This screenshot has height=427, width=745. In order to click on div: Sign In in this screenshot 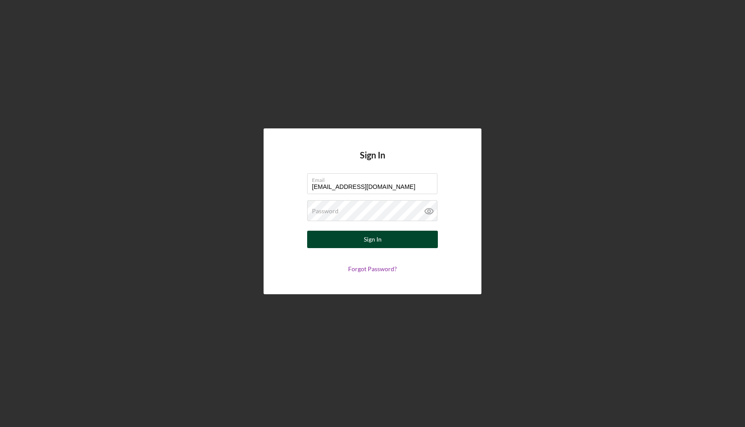, I will do `click(373, 240)`.